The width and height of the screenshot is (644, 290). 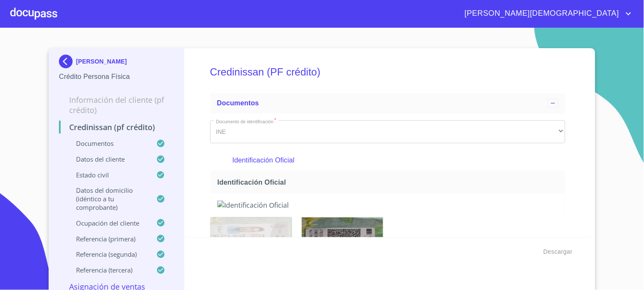 What do you see at coordinates (389, 182) in the screenshot?
I see `span: Identificación Oficial` at bounding box center [389, 182].